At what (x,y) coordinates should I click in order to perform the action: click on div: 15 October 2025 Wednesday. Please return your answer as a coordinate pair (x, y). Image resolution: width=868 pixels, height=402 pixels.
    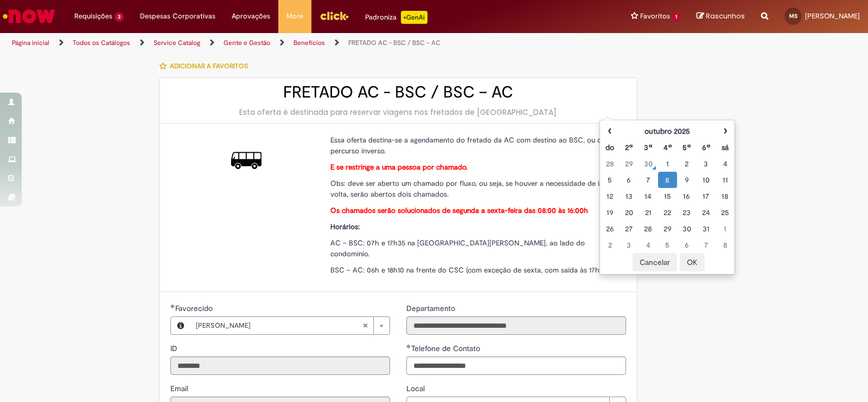
    Looking at the image, I should click on (667, 196).